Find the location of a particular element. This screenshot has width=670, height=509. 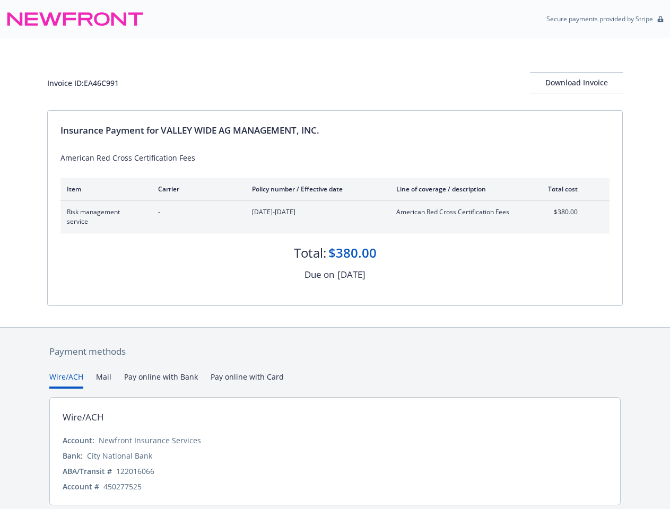

button: Download Invoice is located at coordinates (576, 83).